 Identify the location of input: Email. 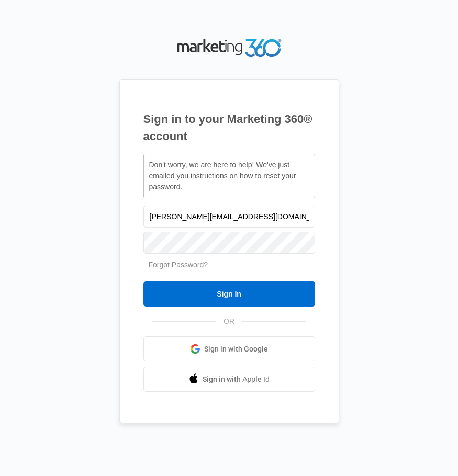
(229, 217).